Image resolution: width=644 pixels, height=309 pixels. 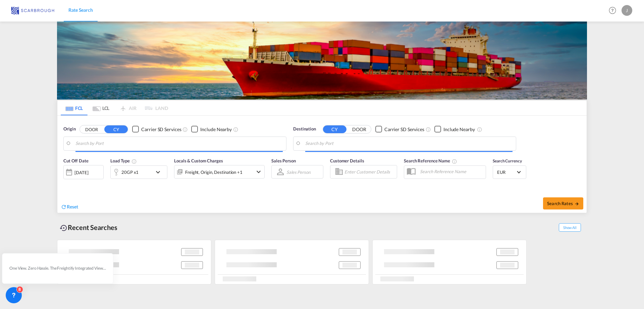 What do you see at coordinates (577, 204) in the screenshot?
I see `md-icon: icon-arrow-right` at bounding box center [577, 204].